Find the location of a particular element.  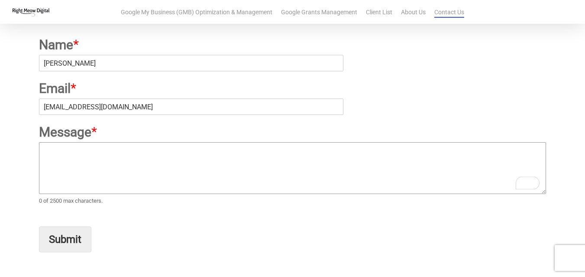

a: Google My Business (GMB) Optimization & Management is located at coordinates (197, 12).